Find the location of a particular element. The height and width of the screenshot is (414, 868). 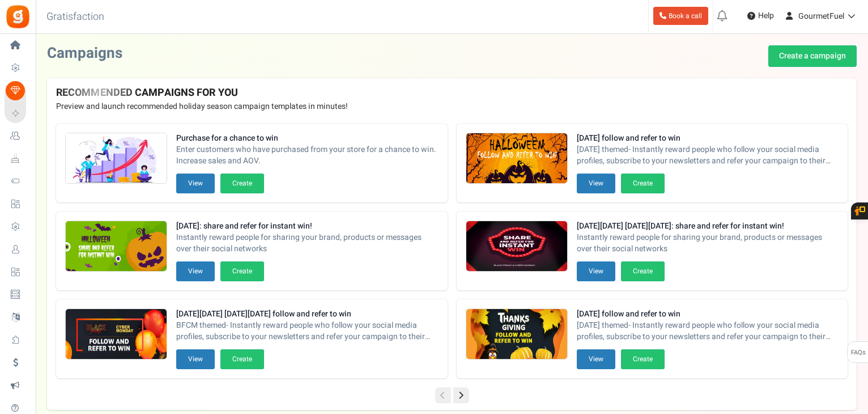

span: GourmetFuel is located at coordinates (820, 16).